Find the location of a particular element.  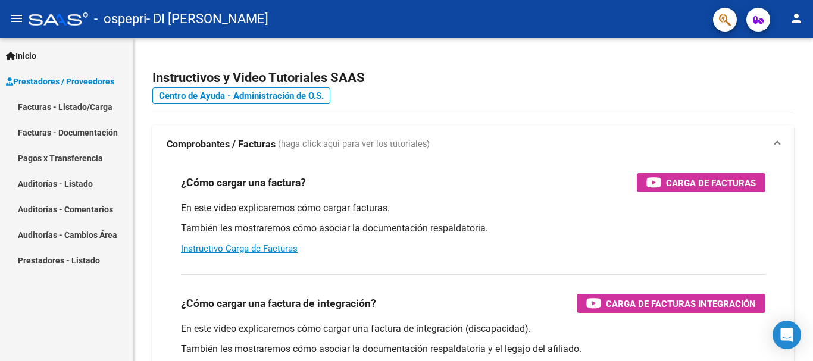

button: Carga de Facturas Integración is located at coordinates (671, 304).